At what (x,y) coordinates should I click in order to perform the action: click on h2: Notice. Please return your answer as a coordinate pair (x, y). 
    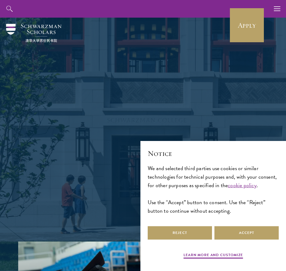
    Looking at the image, I should click on (214, 153).